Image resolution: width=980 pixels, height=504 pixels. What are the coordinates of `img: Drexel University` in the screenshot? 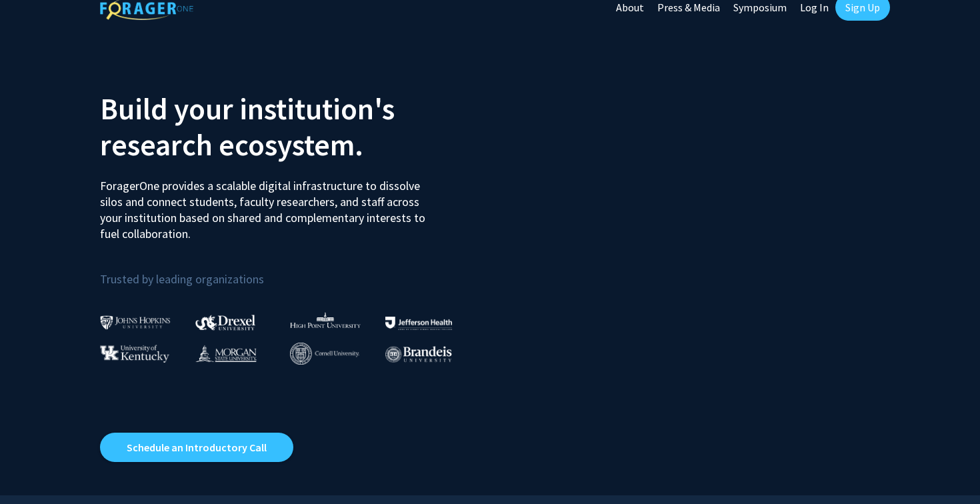 It's located at (226, 322).